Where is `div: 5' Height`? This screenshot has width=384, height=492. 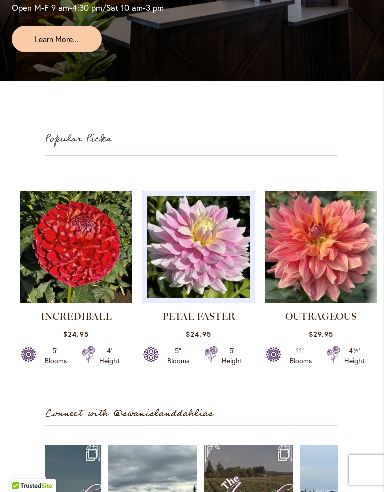
div: 5' Height is located at coordinates (232, 356).